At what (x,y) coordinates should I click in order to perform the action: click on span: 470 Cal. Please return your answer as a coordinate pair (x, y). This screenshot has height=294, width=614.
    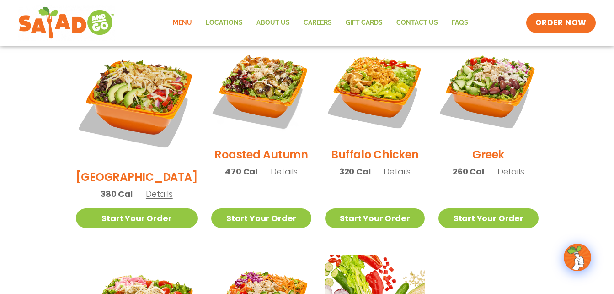
    Looking at the image, I should click on (241, 171).